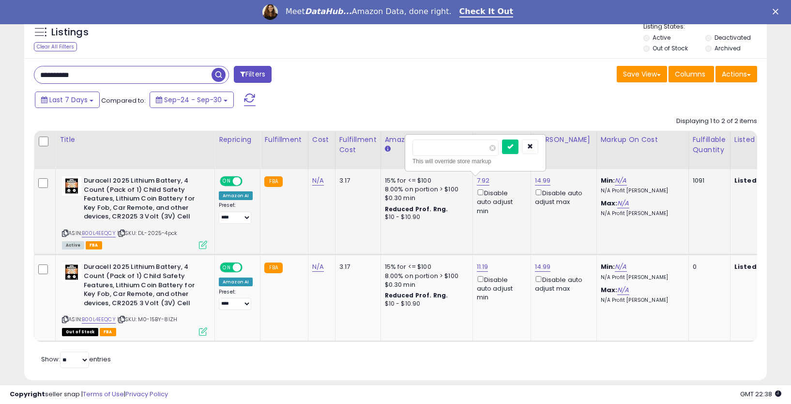 The height and width of the screenshot is (404, 791). I want to click on img: 41-jInRdb9L._SL40_.jpg, so click(72, 272).